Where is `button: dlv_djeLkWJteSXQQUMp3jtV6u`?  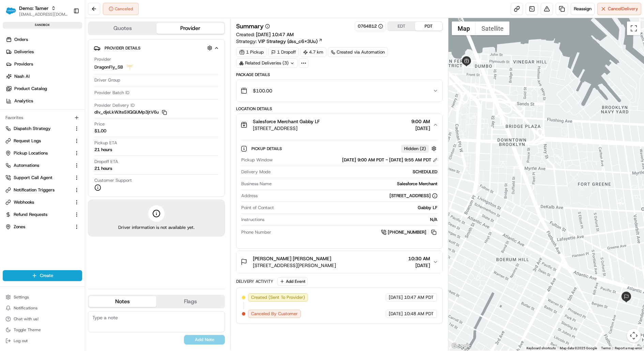 button: dlv_djeLkWJteSXQQUMp3jtV6u is located at coordinates (130, 112).